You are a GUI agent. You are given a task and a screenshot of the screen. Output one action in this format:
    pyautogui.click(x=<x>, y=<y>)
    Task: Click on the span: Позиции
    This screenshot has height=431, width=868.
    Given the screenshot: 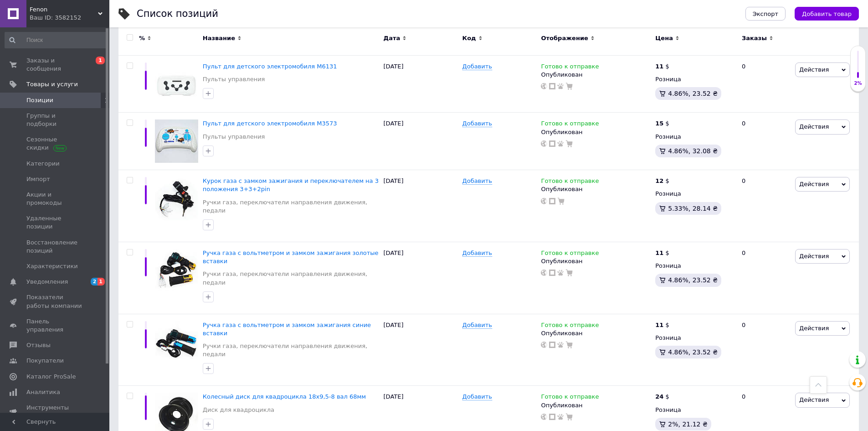 What is the action you would take?
    pyautogui.click(x=39, y=100)
    